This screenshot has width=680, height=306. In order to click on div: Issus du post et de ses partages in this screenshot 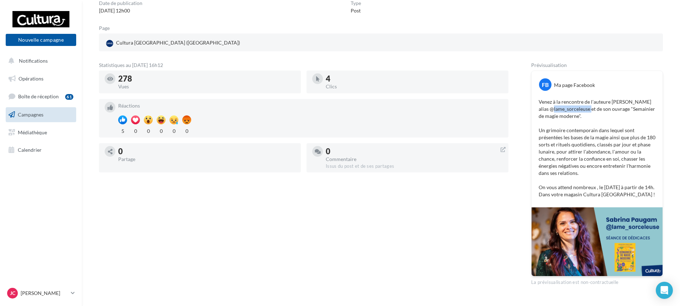, I will do `click(414, 166)`.